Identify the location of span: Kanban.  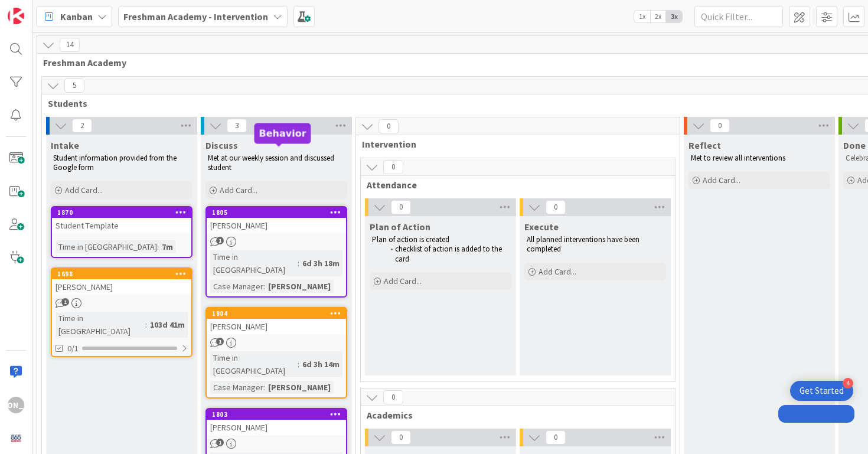
(76, 17).